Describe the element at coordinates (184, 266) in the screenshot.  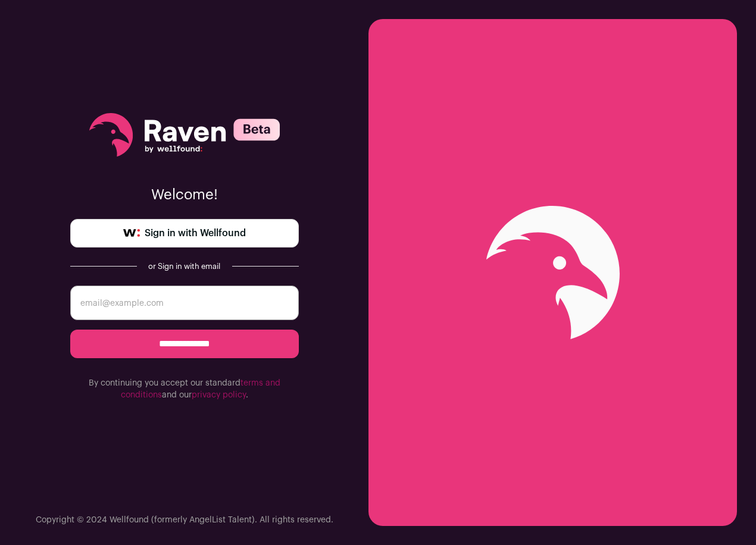
I see `div: or Sign in with email` at that location.